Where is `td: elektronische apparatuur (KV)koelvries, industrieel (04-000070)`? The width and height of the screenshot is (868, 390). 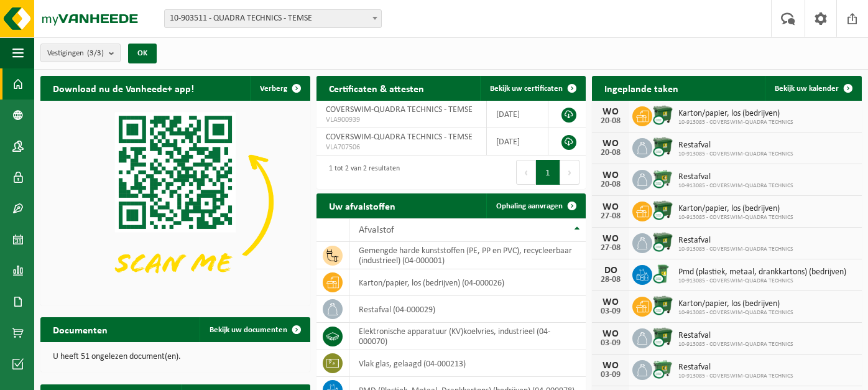 td: elektronische apparatuur (KV)koelvries, industrieel (04-000070) is located at coordinates (467, 336).